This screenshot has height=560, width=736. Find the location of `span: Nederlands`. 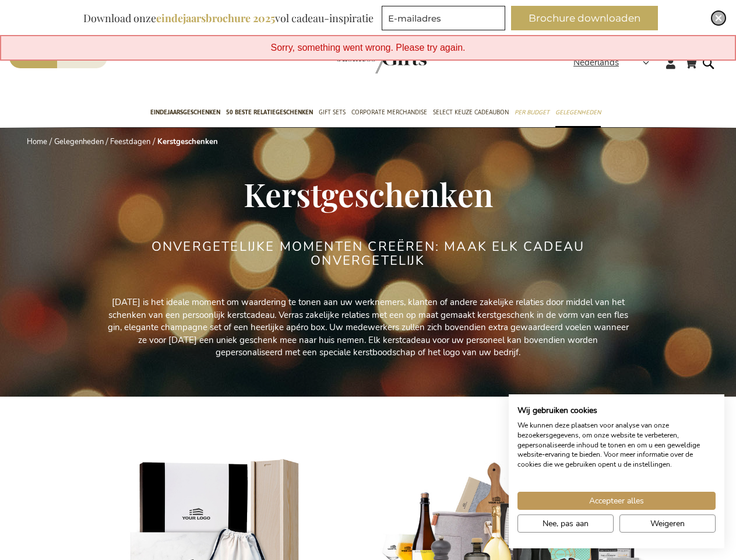

span: Nederlands is located at coordinates (596, 62).